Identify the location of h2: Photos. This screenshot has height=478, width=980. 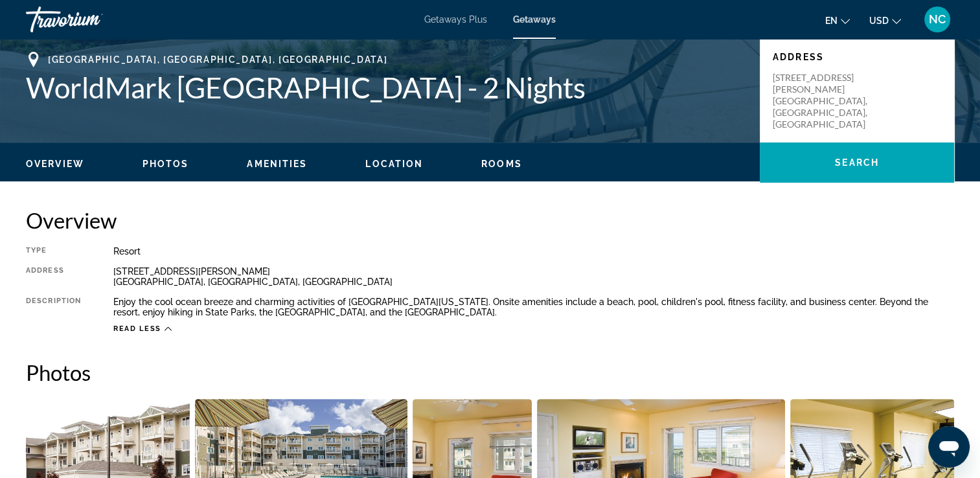
(490, 372).